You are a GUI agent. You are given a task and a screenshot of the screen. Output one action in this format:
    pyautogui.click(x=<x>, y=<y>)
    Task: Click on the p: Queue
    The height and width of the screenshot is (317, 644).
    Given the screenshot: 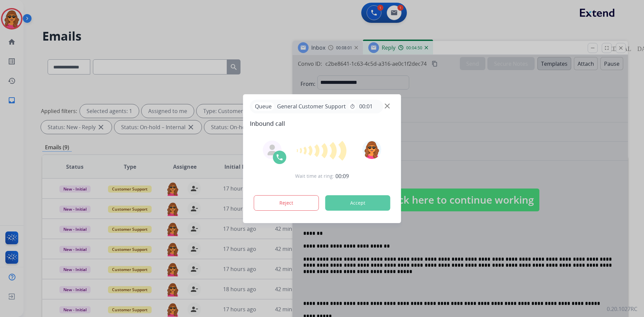 What is the action you would take?
    pyautogui.click(x=263, y=106)
    